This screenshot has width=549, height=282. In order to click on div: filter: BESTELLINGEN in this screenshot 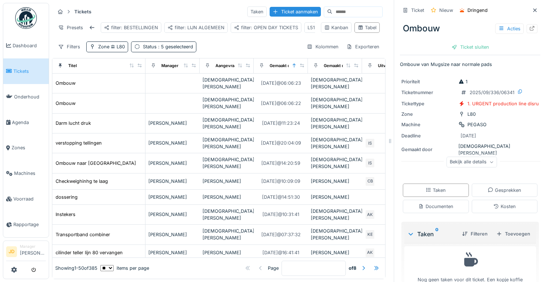, I will do `click(131, 27)`.